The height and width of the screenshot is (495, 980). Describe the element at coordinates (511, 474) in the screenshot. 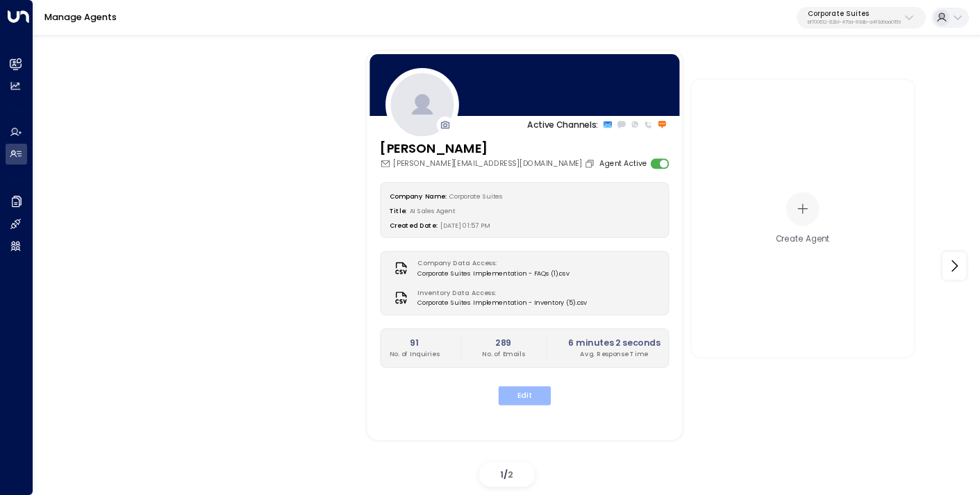

I see `span: 2` at that location.